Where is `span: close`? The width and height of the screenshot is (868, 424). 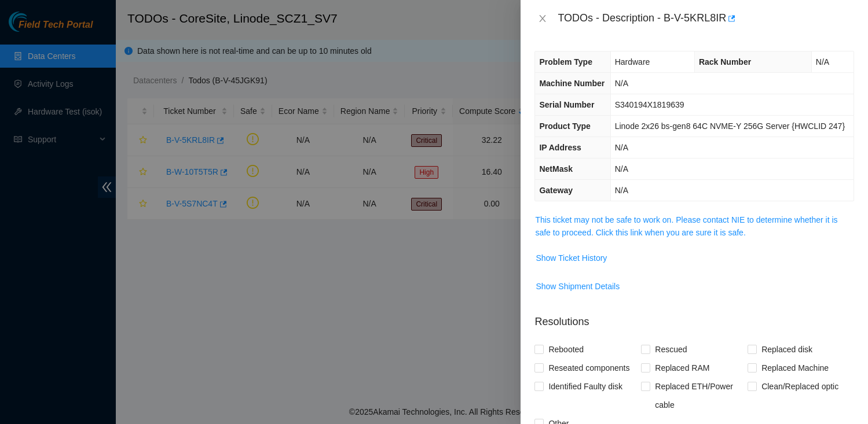 span: close is located at coordinates (543, 18).